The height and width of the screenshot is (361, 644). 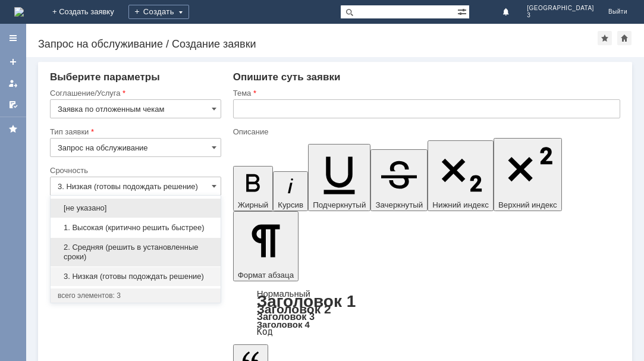 I want to click on span: [не указано], so click(x=136, y=209).